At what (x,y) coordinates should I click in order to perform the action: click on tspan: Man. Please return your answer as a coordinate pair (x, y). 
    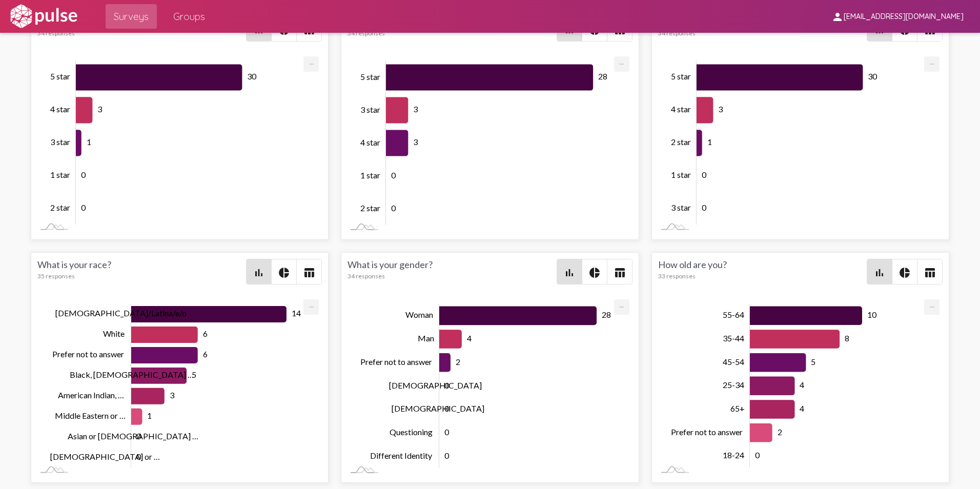
    Looking at the image, I should click on (426, 339).